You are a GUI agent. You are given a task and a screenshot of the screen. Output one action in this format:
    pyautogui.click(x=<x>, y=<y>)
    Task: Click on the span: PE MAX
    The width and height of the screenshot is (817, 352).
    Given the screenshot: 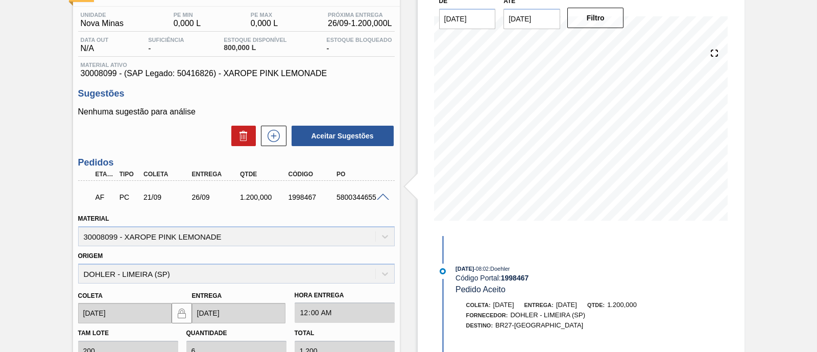 What is the action you would take?
    pyautogui.click(x=264, y=15)
    